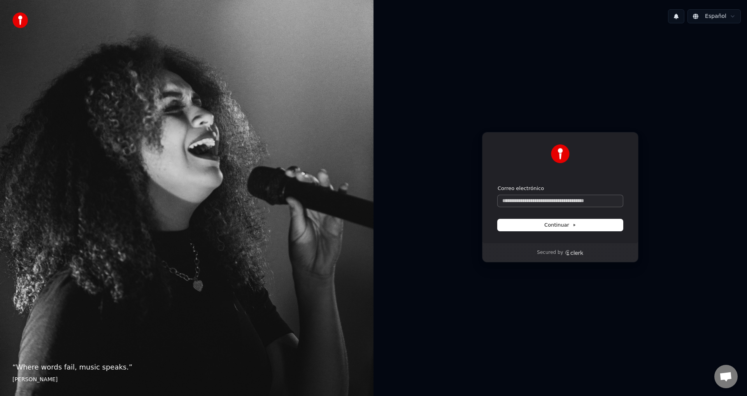  I want to click on label: Correo electrónico, so click(521, 188).